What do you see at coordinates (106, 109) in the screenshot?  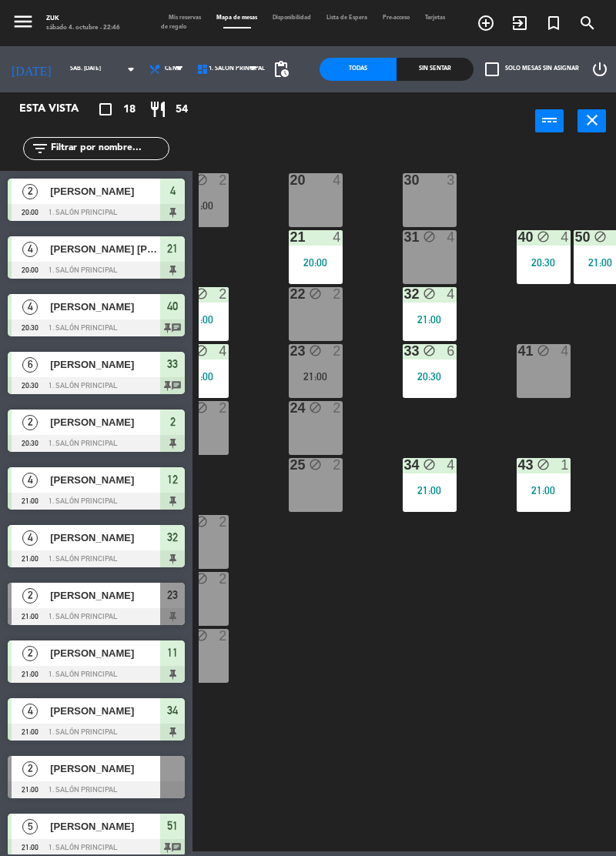 I see `i: crop_square` at bounding box center [106, 109].